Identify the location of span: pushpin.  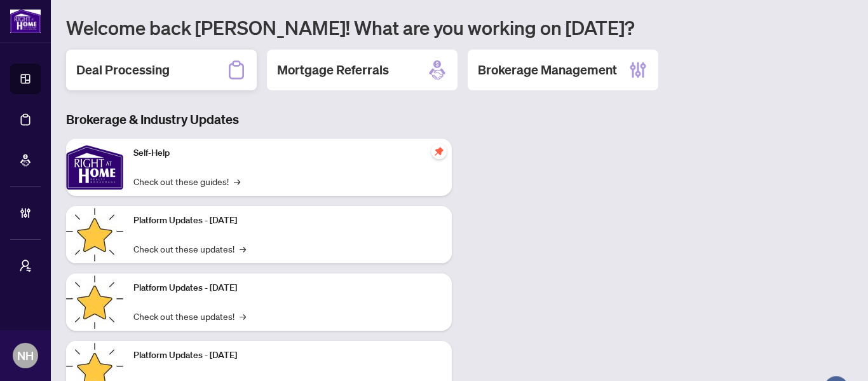
(439, 151).